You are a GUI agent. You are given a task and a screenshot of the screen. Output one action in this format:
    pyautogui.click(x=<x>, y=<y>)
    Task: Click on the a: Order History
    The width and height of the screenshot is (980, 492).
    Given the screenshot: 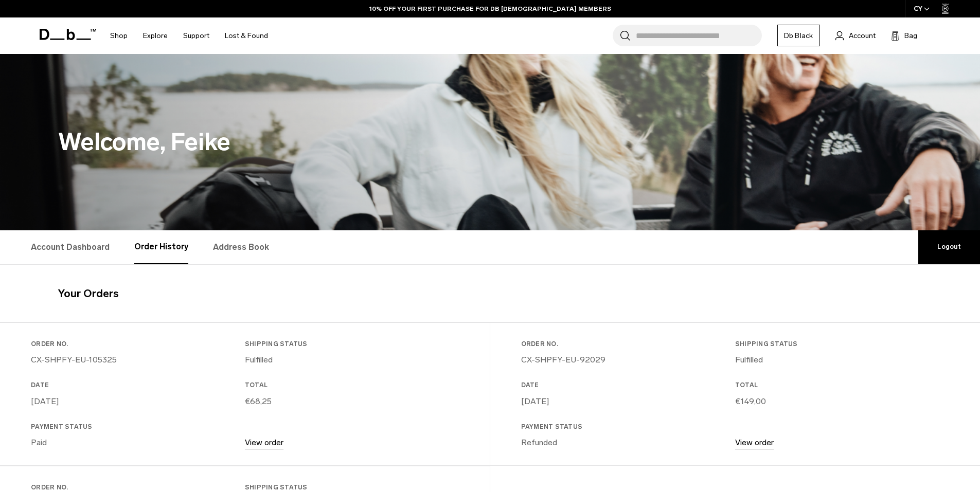 What is the action you would take?
    pyautogui.click(x=161, y=248)
    